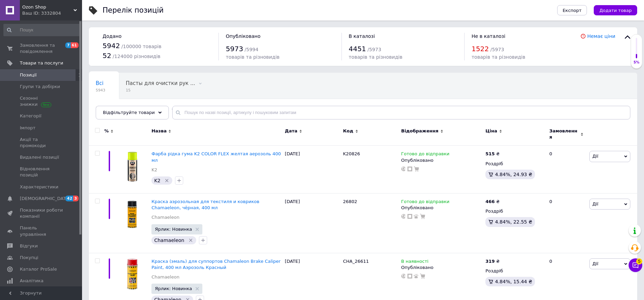  Describe the element at coordinates (30, 116) in the screenshot. I see `span: Категорії` at that location.